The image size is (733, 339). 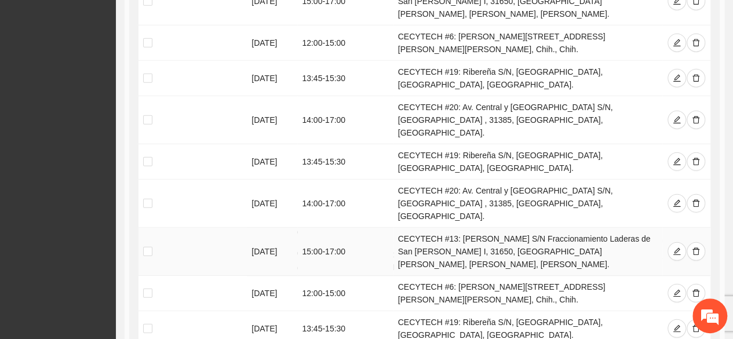 What do you see at coordinates (114, 165) in the screenshot?
I see `span: Estamos en línea.` at bounding box center [114, 165].